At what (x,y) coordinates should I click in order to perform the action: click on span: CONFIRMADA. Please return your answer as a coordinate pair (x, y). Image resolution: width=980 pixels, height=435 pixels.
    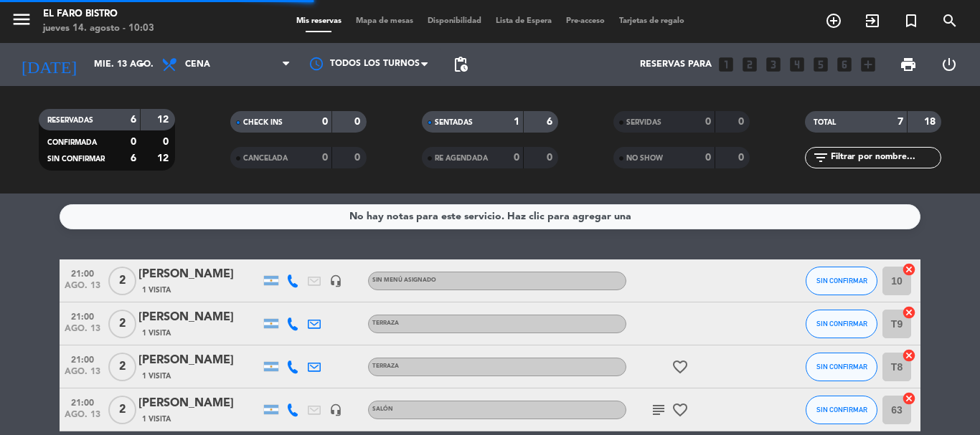
    Looking at the image, I should click on (71, 143).